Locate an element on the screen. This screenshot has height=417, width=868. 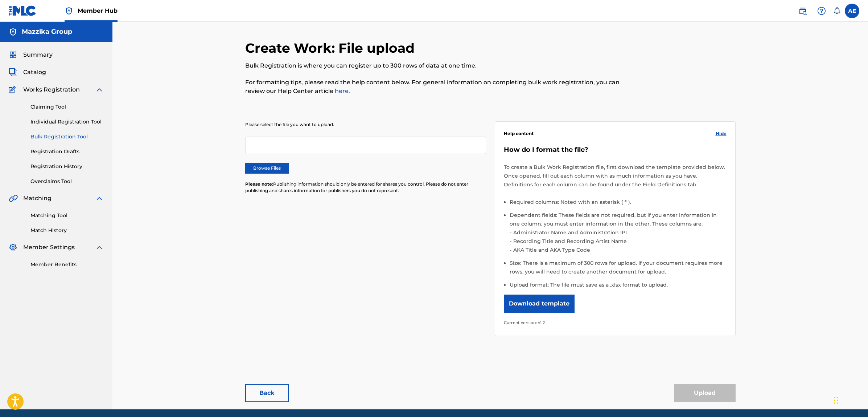
a: CatalogCatalog is located at coordinates (27, 72).